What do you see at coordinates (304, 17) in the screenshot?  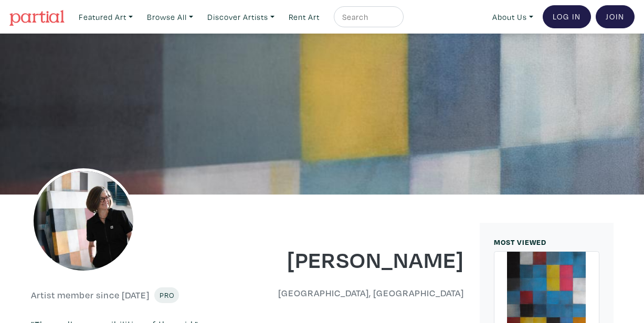 I see `a: Rent Art` at bounding box center [304, 17].